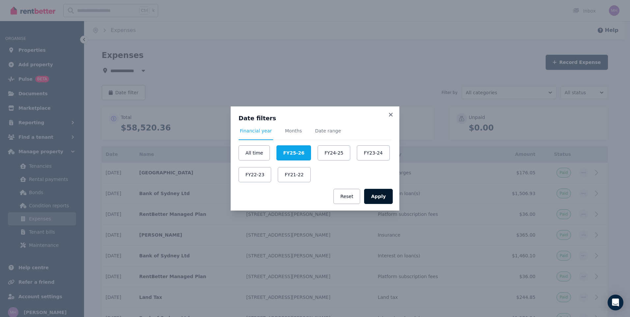  Describe the element at coordinates (334, 153) in the screenshot. I see `button: FY24-25` at that location.